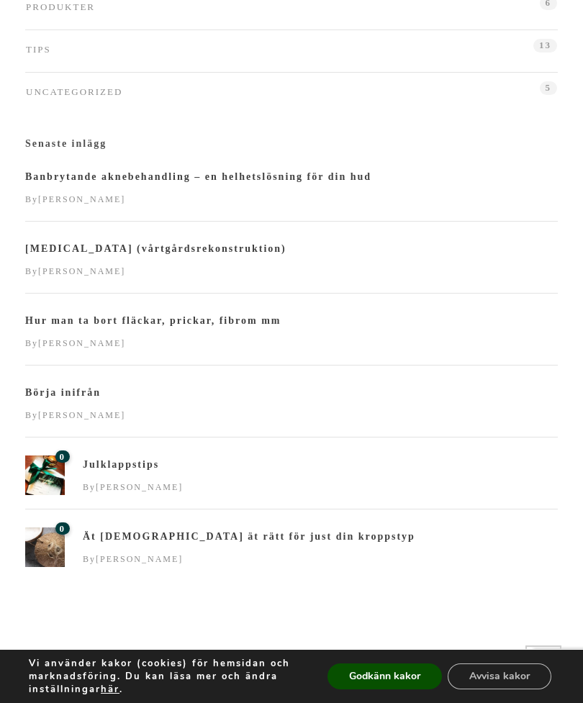 The width and height of the screenshot is (583, 703). I want to click on button: här, so click(110, 690).